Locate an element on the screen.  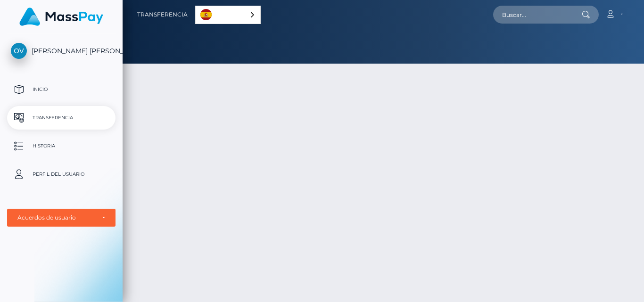
a: Historia is located at coordinates (61, 146).